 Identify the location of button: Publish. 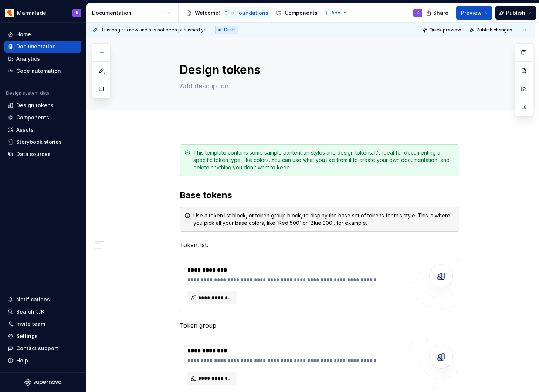
(516, 13).